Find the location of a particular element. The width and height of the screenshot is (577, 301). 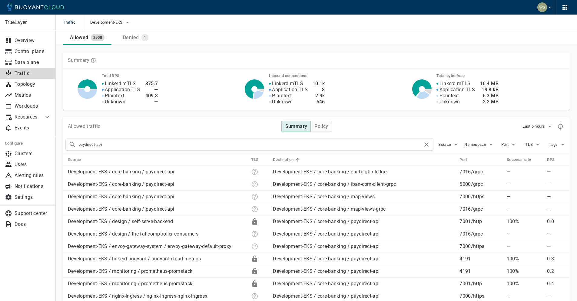

a: Development-EKS / core-banking / iban-com-client-grpc is located at coordinates (335, 184).